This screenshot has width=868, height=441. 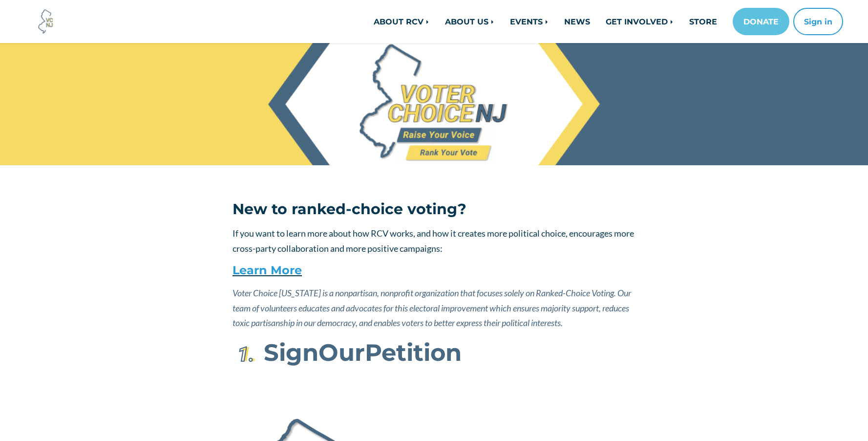 I want to click on a: Learn More, so click(x=268, y=269).